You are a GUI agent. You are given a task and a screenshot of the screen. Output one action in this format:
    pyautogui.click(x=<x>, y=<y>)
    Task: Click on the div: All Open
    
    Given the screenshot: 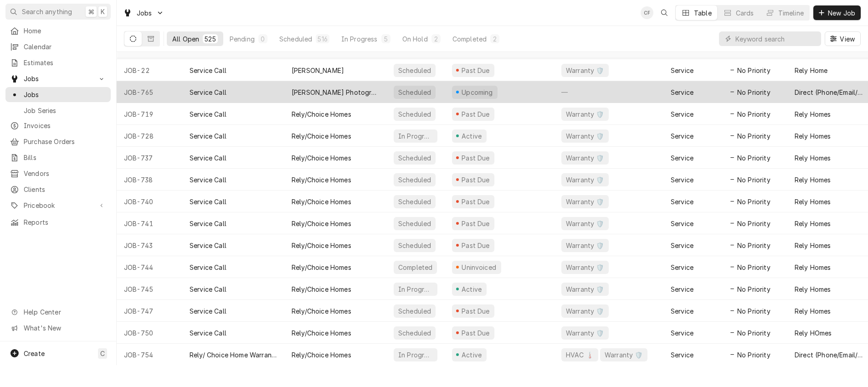 What is the action you would take?
    pyautogui.click(x=185, y=39)
    